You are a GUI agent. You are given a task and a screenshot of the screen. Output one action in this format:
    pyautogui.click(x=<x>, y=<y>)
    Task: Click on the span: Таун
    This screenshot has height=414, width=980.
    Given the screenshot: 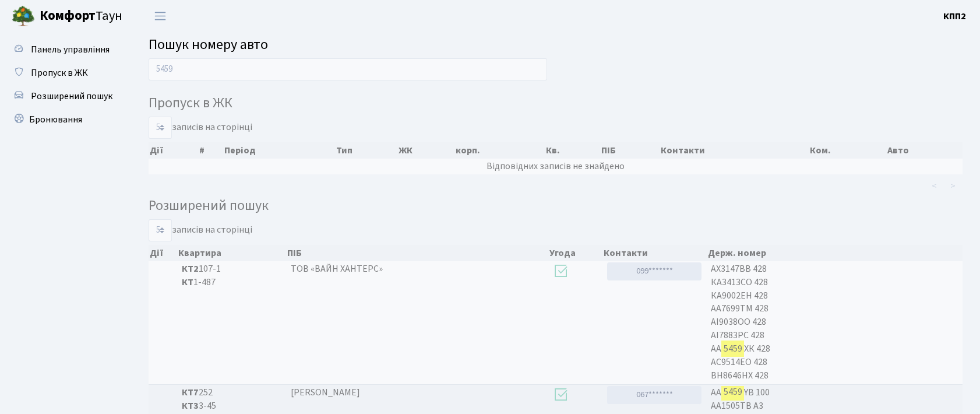 What is the action you would take?
    pyautogui.click(x=81, y=16)
    